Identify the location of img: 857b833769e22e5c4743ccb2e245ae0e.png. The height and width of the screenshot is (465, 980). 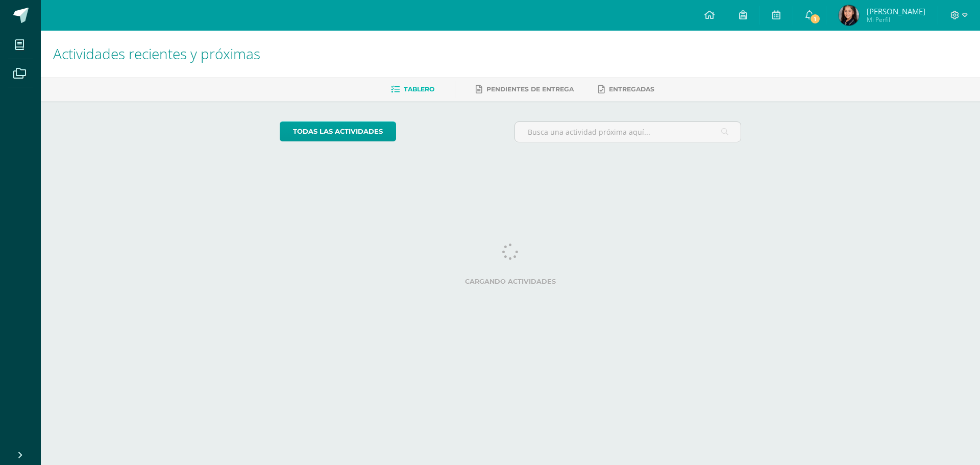
(848, 15).